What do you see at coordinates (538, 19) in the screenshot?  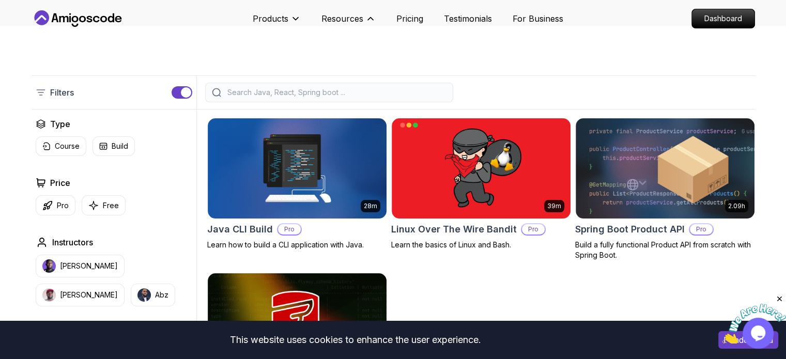 I see `a: For Business` at bounding box center [538, 19].